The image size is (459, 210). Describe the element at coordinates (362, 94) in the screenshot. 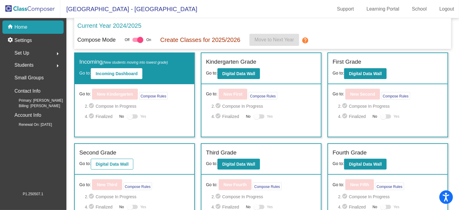

I see `b: New Second` at that location.